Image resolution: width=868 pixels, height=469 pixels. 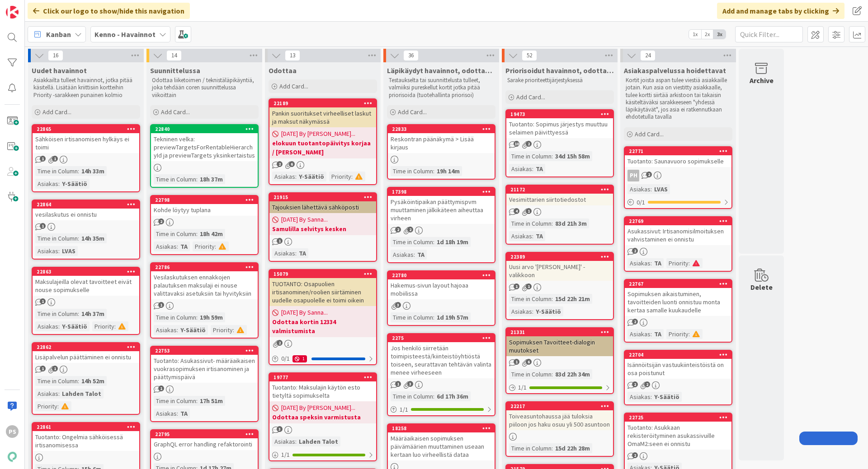 What do you see at coordinates (441, 143) in the screenshot?
I see `div: Reskontran päänäkymä > Lisää kirjaus` at bounding box center [441, 143].